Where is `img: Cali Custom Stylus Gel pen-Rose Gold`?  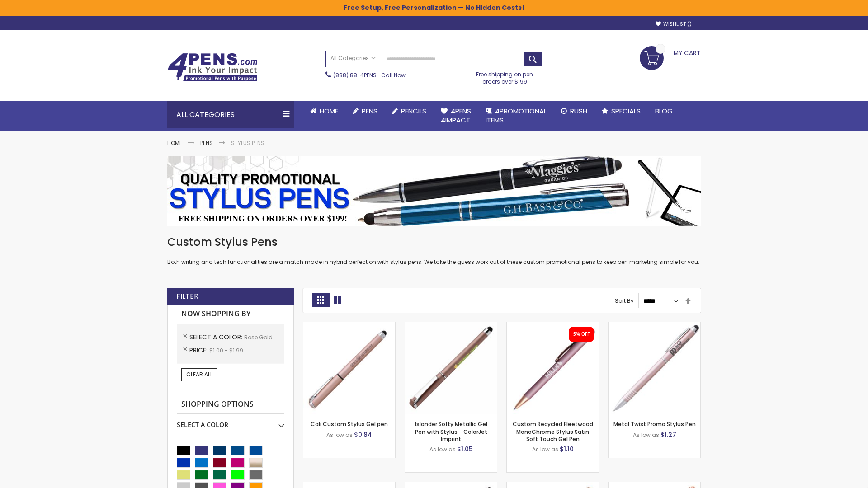
img: Cali Custom Stylus Gel pen-Rose Gold is located at coordinates (349, 368).